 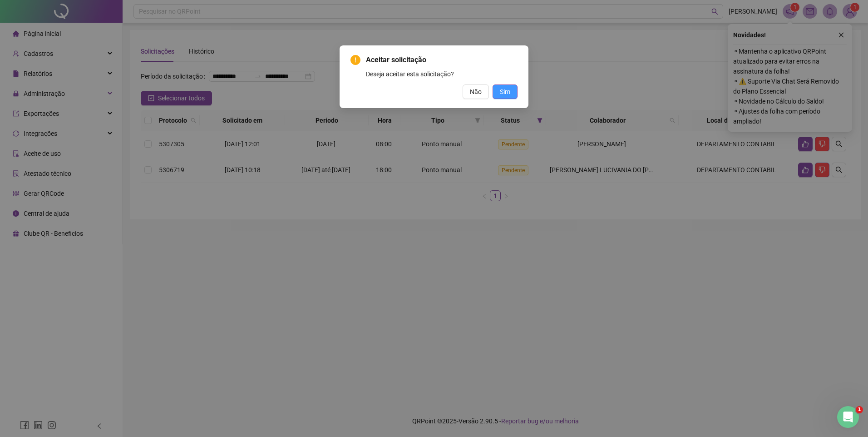 What do you see at coordinates (505, 92) in the screenshot?
I see `span: Sim` at bounding box center [505, 92].